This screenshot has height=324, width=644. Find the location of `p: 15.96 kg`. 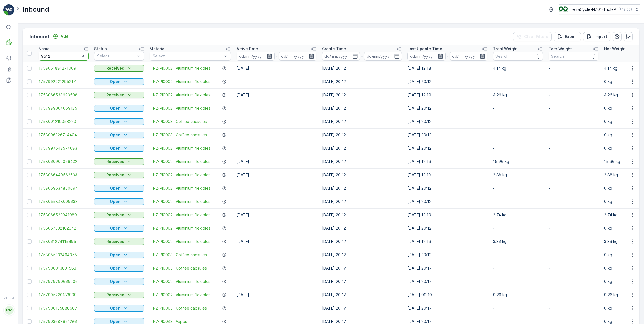

p: 15.96 kg is located at coordinates (518, 162).